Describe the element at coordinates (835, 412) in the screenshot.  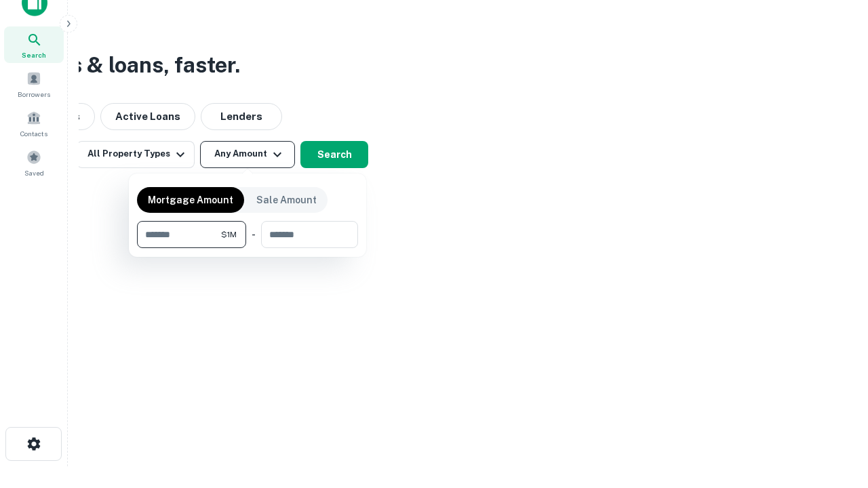
I see `div: Chat Widget` at that location.